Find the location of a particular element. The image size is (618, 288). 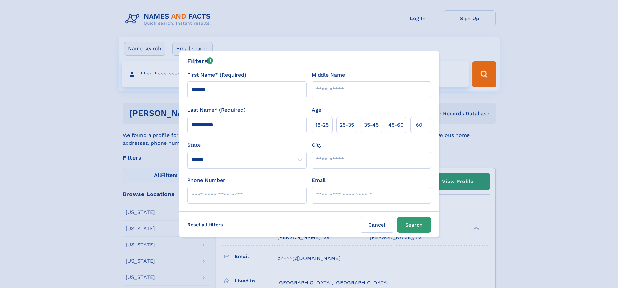

label: Email is located at coordinates (319, 180).